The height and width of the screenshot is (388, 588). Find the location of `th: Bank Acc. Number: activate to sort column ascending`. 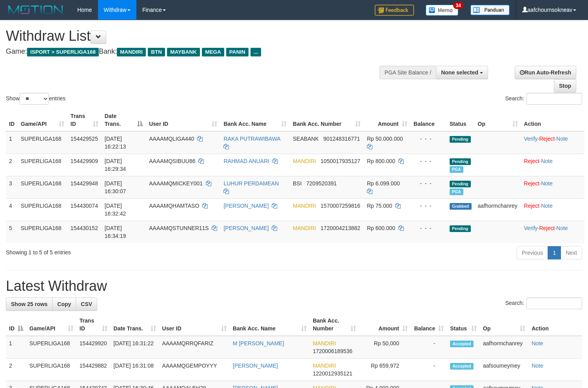

th: Bank Acc. Number: activate to sort column ascending is located at coordinates (334, 325).